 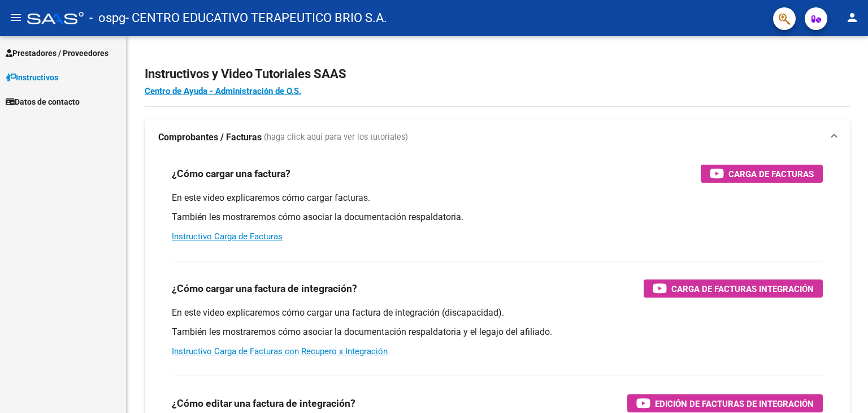 I want to click on a: Centro de Ayuda - Administración de O.S., so click(x=222, y=91).